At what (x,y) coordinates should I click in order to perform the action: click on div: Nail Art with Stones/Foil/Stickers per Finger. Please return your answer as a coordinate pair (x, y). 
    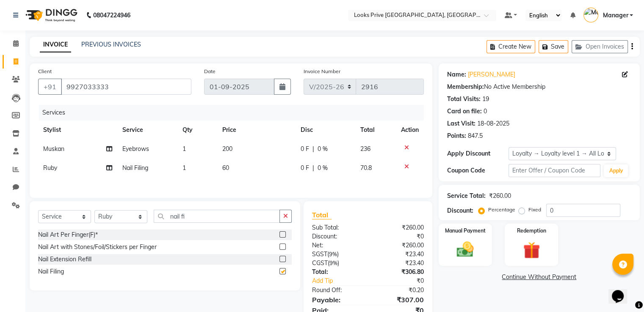
    Looking at the image, I should click on (97, 247).